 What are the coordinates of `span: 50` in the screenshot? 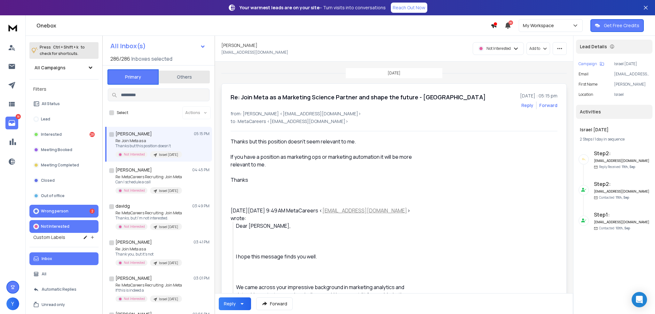 It's located at (511, 23).